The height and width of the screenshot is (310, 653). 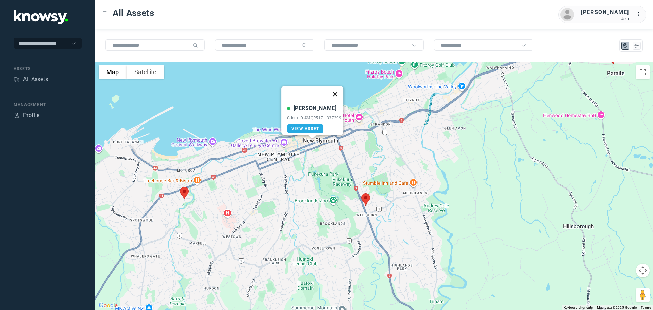 I want to click on button: Show street map, so click(x=113, y=72).